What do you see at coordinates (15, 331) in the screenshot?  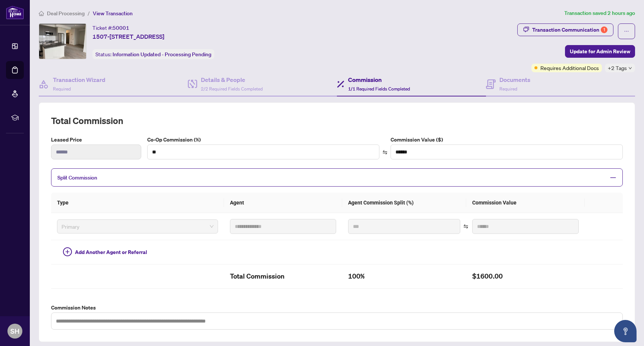 I see `span: SH` at bounding box center [15, 331].